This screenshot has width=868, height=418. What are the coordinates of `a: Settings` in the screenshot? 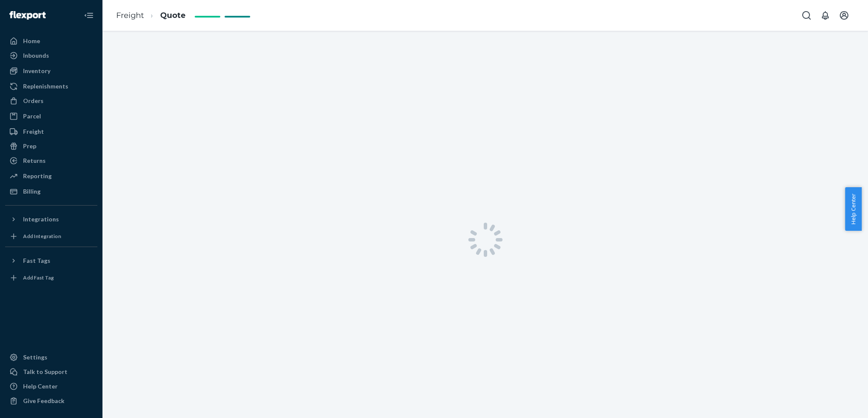 It's located at (52, 357).